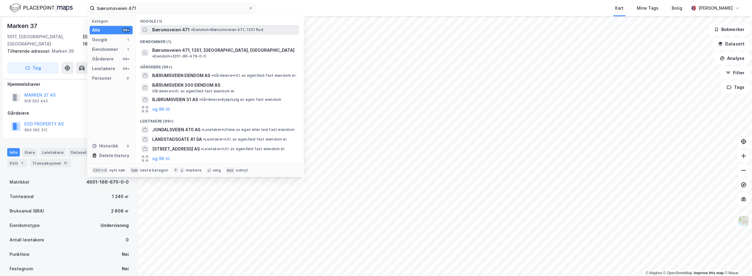 The height and width of the screenshot is (276, 752). Describe the element at coordinates (220, 40) in the screenshot. I see `div: Eiendommer (1)` at that location.